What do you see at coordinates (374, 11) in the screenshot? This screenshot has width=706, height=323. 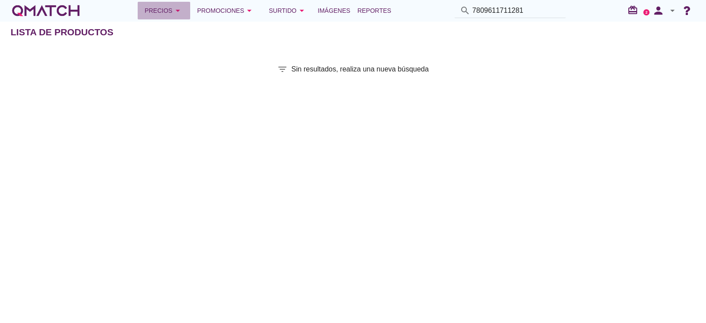 I see `a: Reportes` at bounding box center [374, 11].